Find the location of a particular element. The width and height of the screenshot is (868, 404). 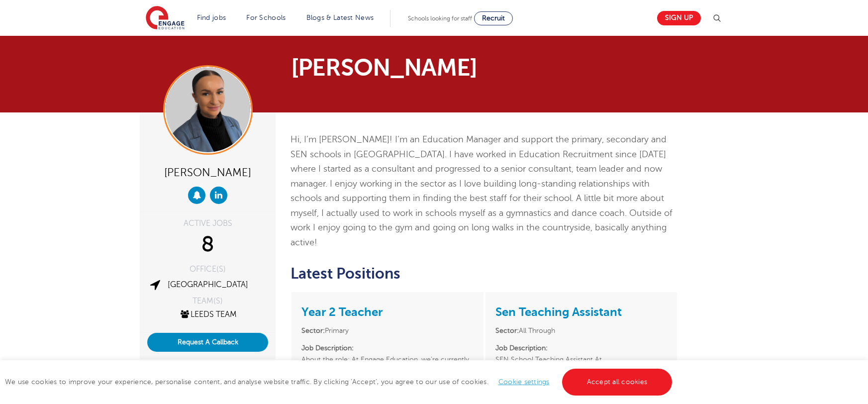

span: Schools looking for staff is located at coordinates (439, 18).